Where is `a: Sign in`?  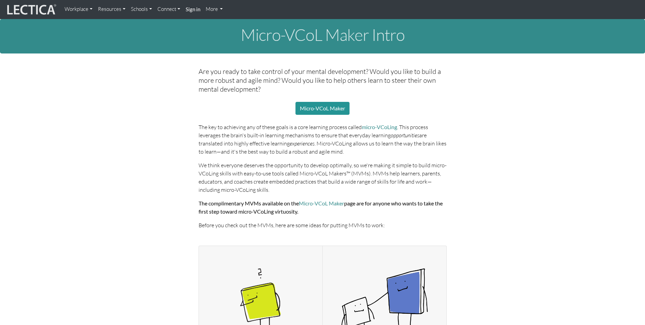 a: Sign in is located at coordinates (193, 10).